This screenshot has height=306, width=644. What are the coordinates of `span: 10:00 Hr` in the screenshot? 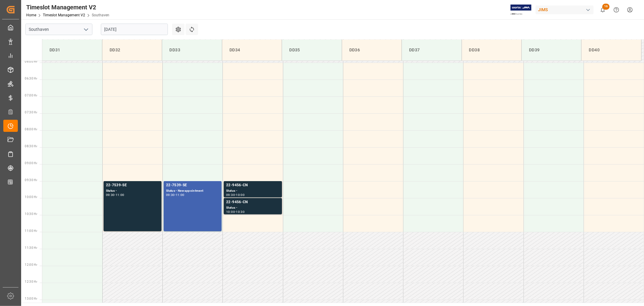 It's located at (31, 197).